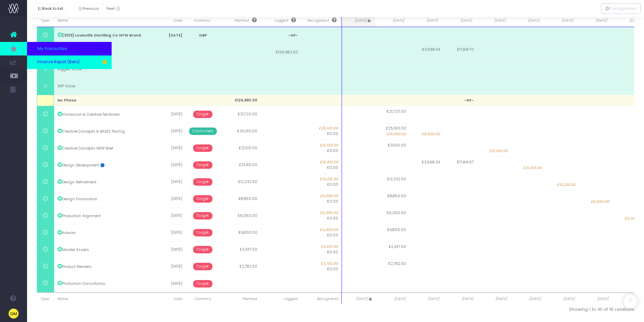 This screenshot has height=322, width=644. Describe the element at coordinates (241, 100) in the screenshot. I see `td: £126,982.50` at that location.